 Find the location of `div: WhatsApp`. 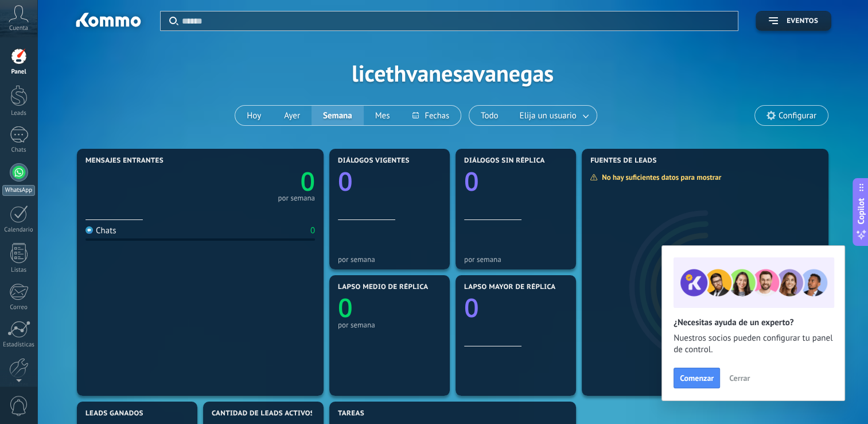

div: WhatsApp is located at coordinates (18, 190).